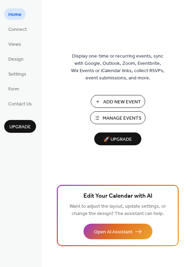 This screenshot has height=267, width=194. What do you see at coordinates (122, 102) in the screenshot?
I see `span: Add New Event` at bounding box center [122, 102].